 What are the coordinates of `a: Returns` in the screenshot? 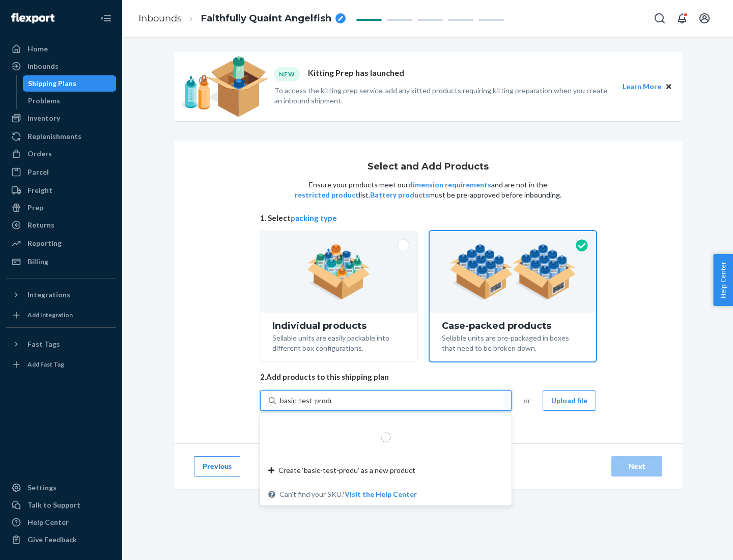 It's located at (61, 225).